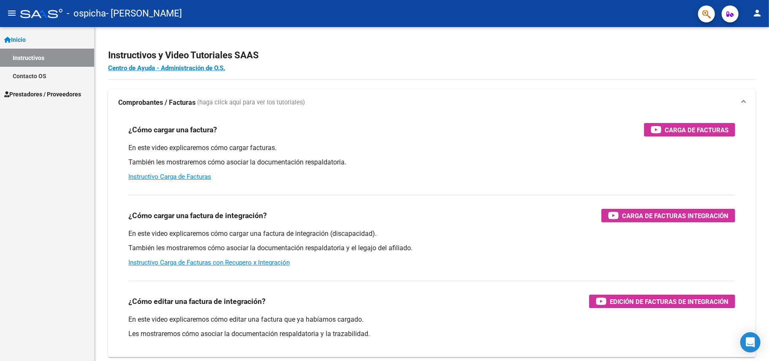 The width and height of the screenshot is (769, 361). Describe the element at coordinates (432, 103) in the screenshot. I see `mat-expansion-panel-header: Comprobantes / Facturas (haga click aquí para ver los tutoriales)` at that location.